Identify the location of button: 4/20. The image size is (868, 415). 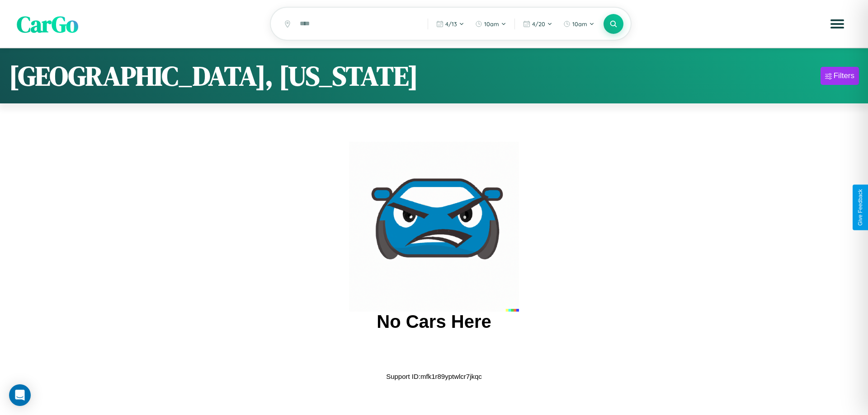
(538, 24).